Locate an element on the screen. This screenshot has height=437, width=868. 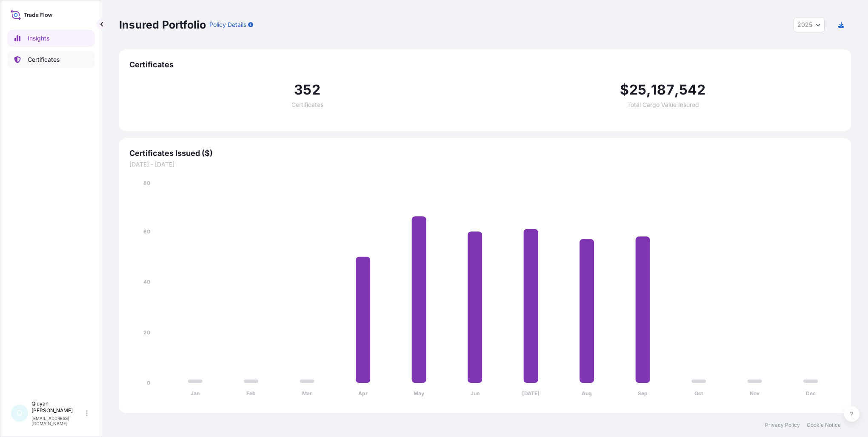
a: Cookie Notice is located at coordinates (824, 425).